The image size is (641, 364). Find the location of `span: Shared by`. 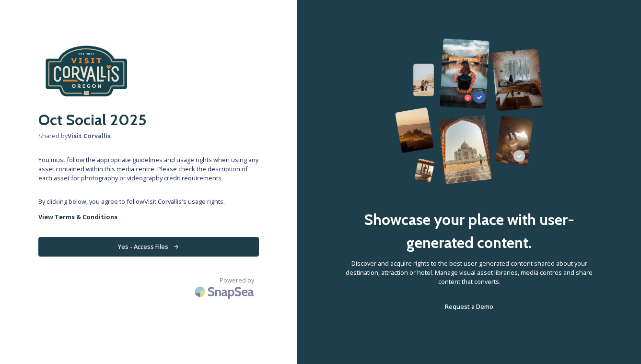

span: Shared by is located at coordinates (149, 135).